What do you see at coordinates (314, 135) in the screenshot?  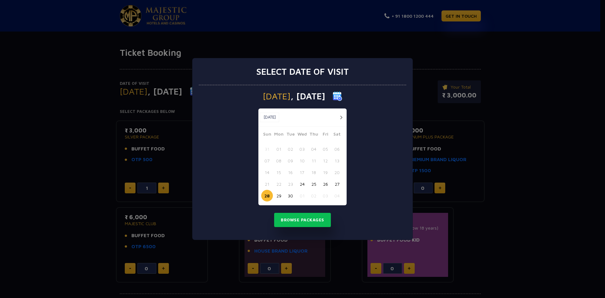 I see `span: Thu` at bounding box center [314, 135].